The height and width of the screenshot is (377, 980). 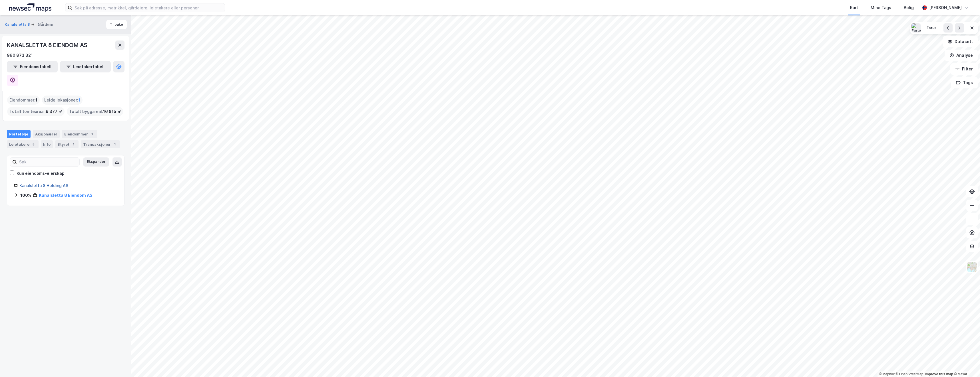 I want to click on div: Info, so click(x=47, y=144).